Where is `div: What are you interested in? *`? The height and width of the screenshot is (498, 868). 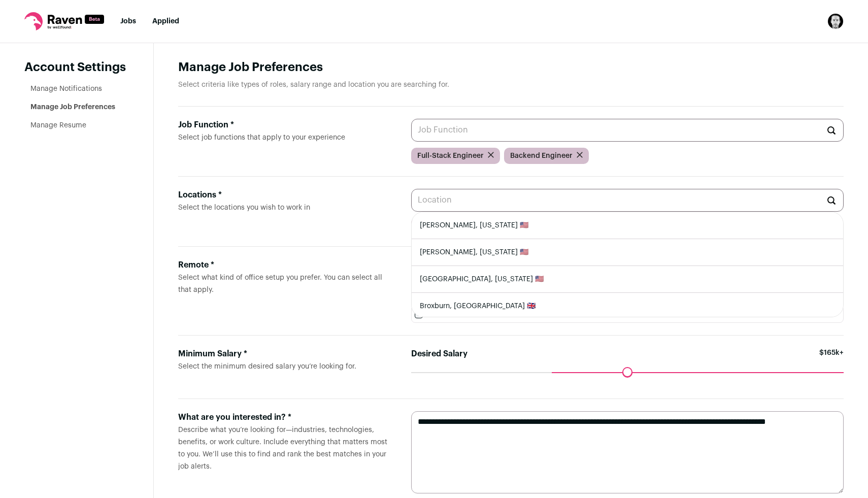 div: What are you interested in? * is located at coordinates (287, 417).